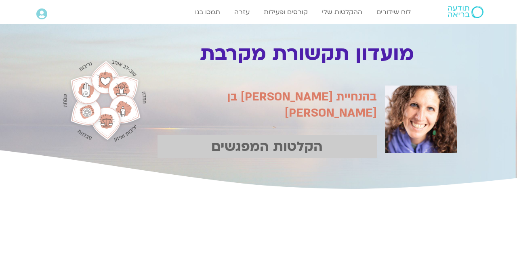  Describe the element at coordinates (208, 12) in the screenshot. I see `a: תמכו בנו` at that location.